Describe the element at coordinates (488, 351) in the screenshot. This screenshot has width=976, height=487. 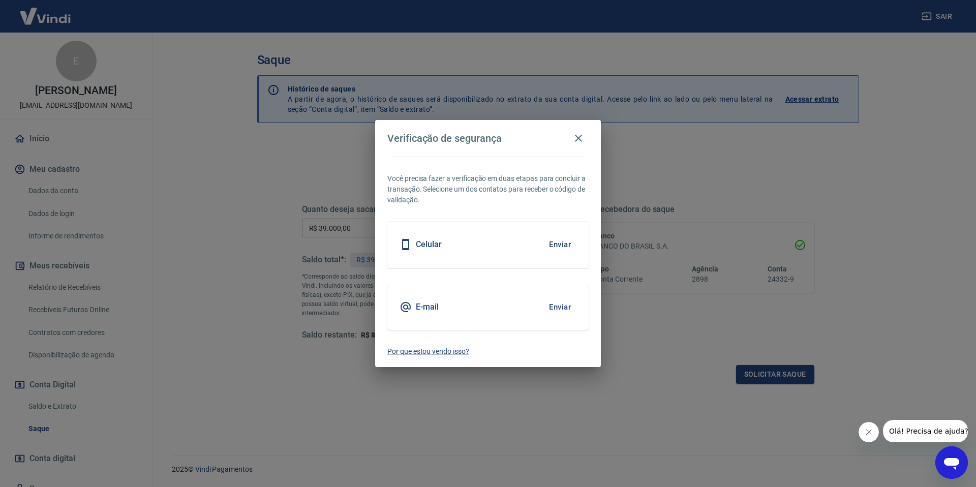
I see `a: Por que estou vendo isso?` at that location.